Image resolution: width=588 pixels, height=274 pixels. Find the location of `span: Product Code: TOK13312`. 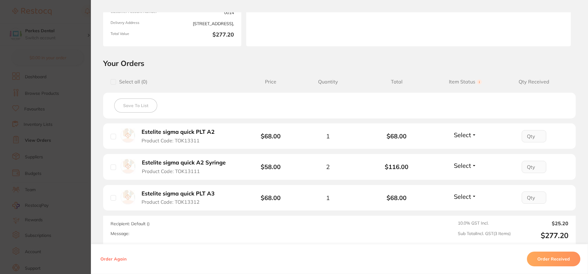

span: Product Code: TOK13312 is located at coordinates (170, 202).